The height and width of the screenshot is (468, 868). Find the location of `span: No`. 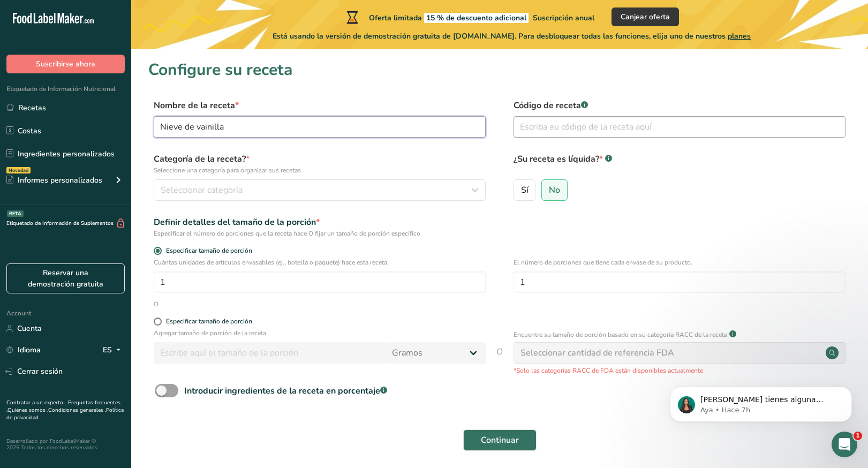

span: No is located at coordinates (554, 190).